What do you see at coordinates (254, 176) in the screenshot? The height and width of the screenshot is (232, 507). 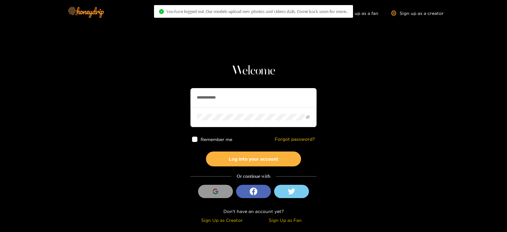 I see `div: Or continue with` at bounding box center [254, 176].